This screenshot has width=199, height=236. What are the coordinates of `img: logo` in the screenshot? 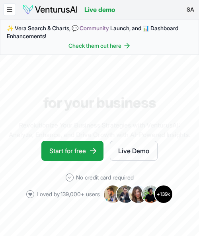 It's located at (50, 10).